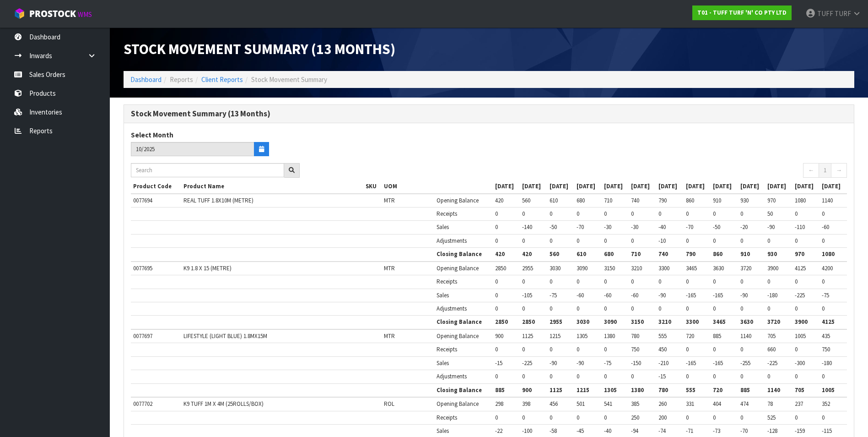  I want to click on span: 3090, so click(611, 322).